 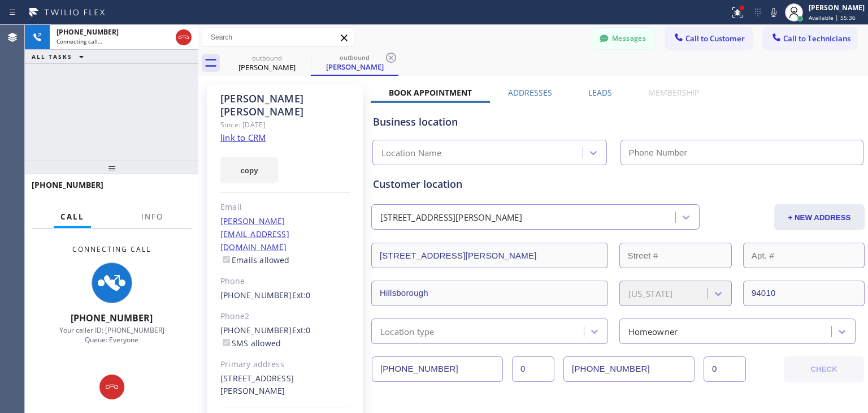 What do you see at coordinates (810, 38) in the screenshot?
I see `button: Call to Technicians` at bounding box center [810, 38].